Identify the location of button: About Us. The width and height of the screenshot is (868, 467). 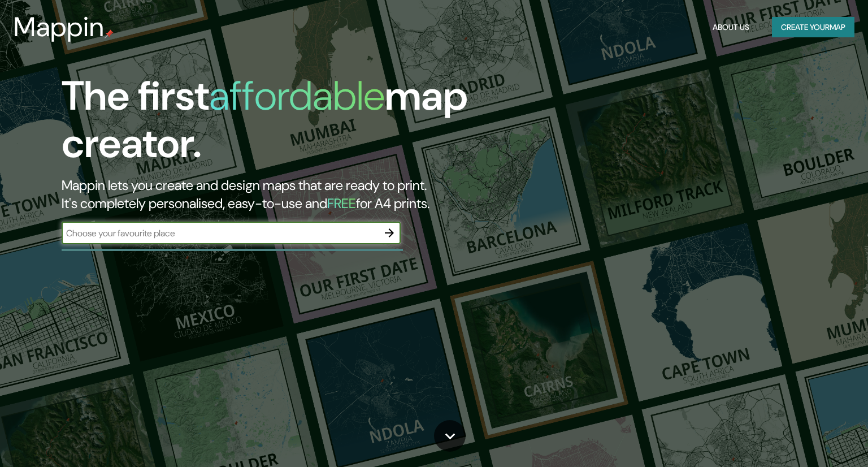
(731, 27).